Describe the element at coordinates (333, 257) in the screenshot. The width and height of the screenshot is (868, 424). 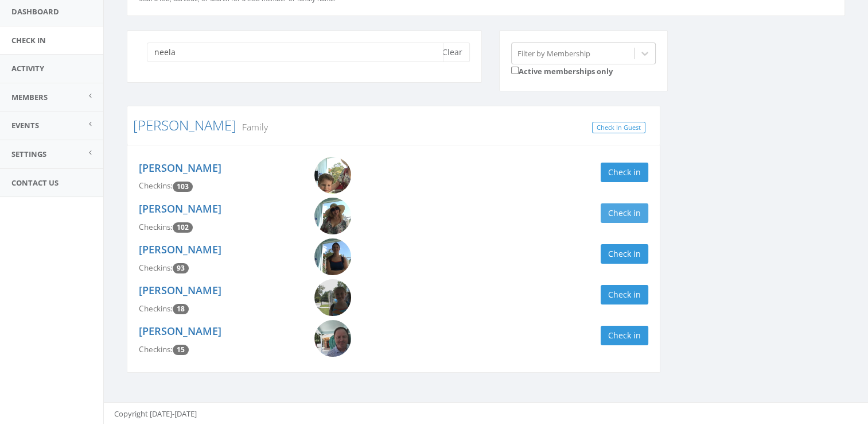
I see `img: Neela_Napier.png` at that location.